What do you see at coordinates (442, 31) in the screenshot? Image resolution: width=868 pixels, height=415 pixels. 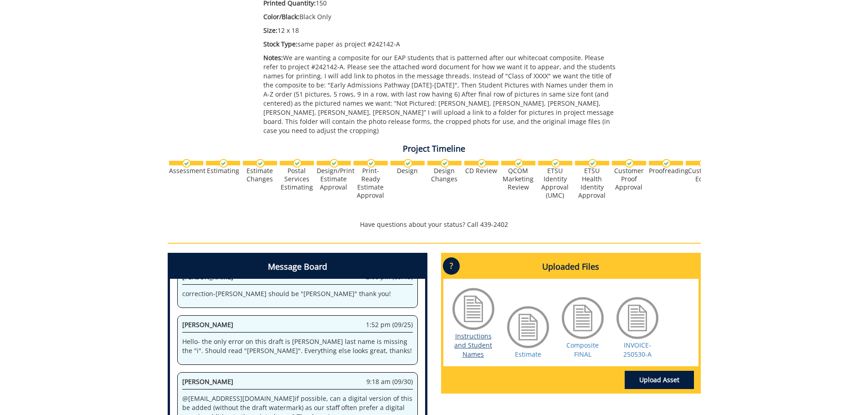 I see `p: 12 x 18` at bounding box center [442, 31].